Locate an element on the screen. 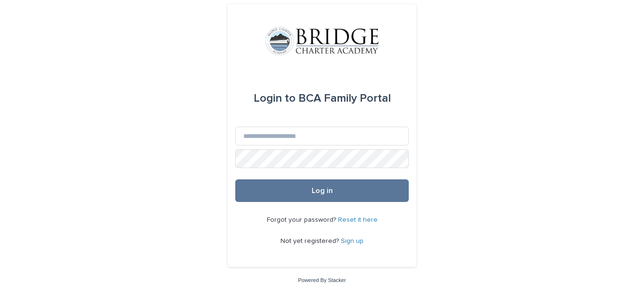  div: BCA Family Portal is located at coordinates (322, 98).